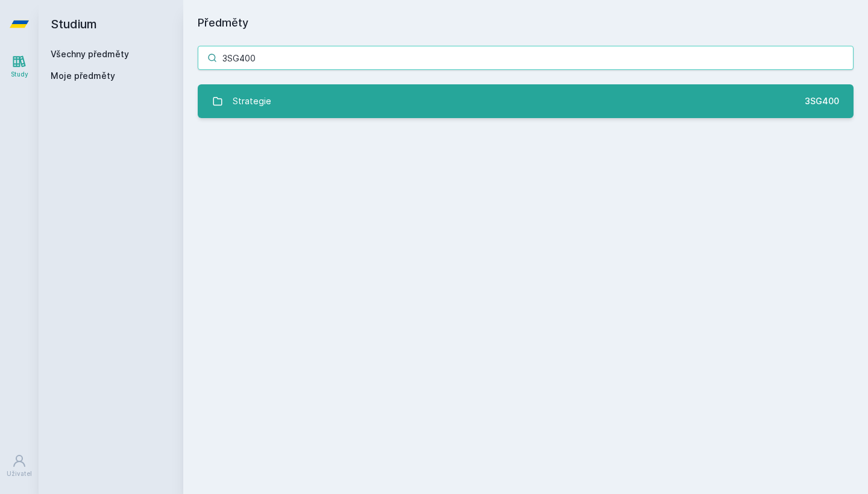  Describe the element at coordinates (821, 101) in the screenshot. I see `div: 3SG400` at that location.